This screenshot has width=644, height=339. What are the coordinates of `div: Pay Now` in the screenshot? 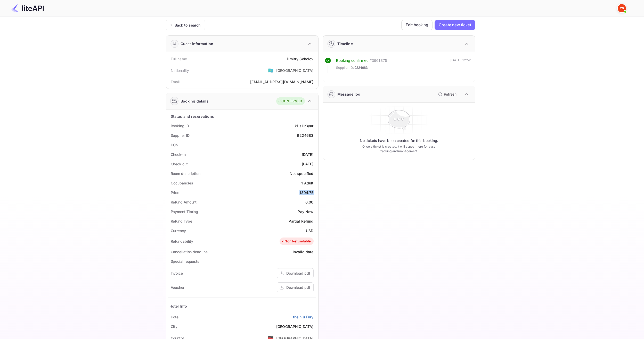 It's located at (305, 211).